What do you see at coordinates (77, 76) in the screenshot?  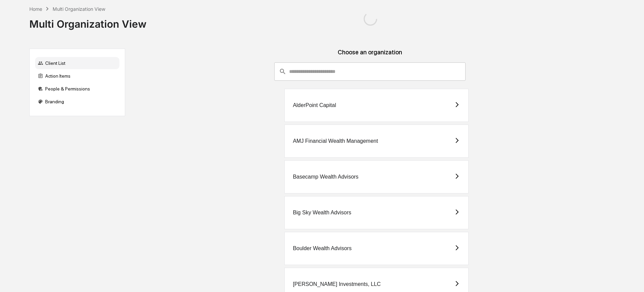 I see `div: Action Items` at bounding box center [77, 76].